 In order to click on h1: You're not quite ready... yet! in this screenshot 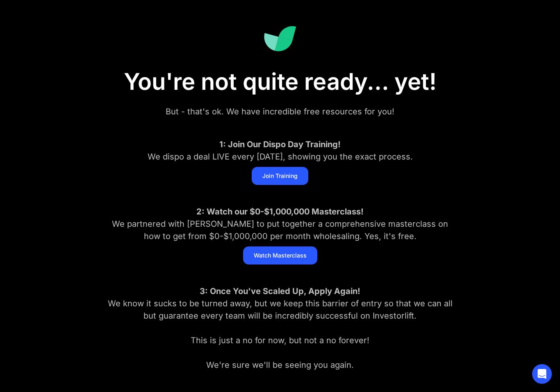, I will do `click(280, 82)`.